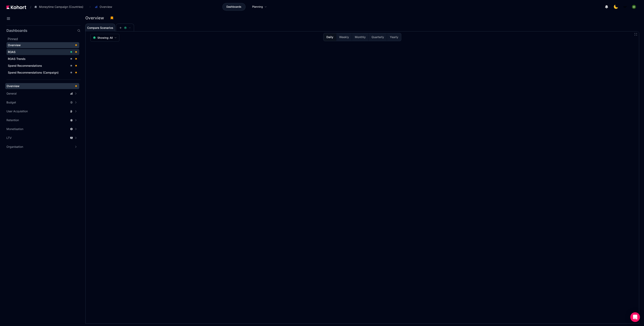  What do you see at coordinates (11, 93) in the screenshot?
I see `span: General` at bounding box center [11, 93].